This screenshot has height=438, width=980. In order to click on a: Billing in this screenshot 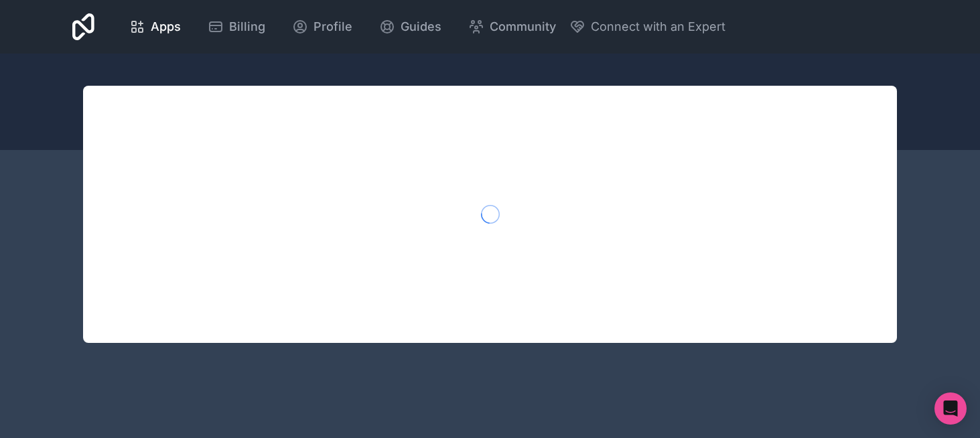, I will do `click(236, 27)`.